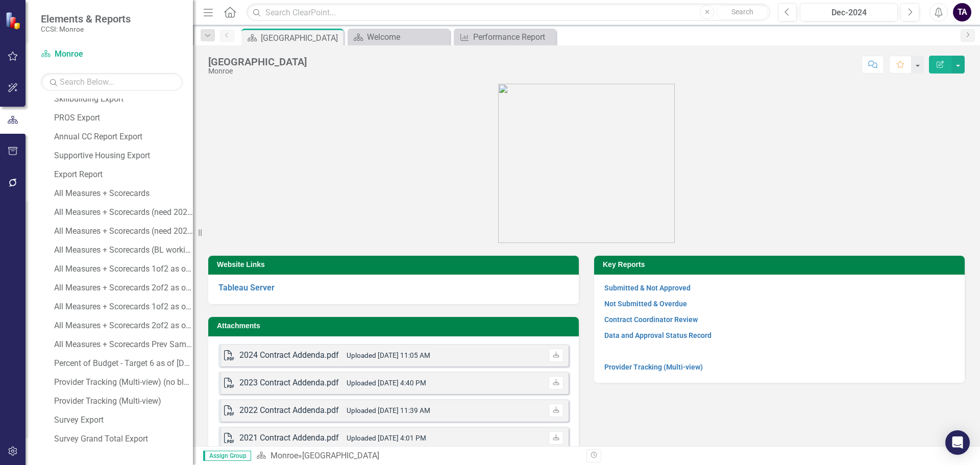  Describe the element at coordinates (122, 194) in the screenshot. I see `a: All Measures + Scorecards` at that location.